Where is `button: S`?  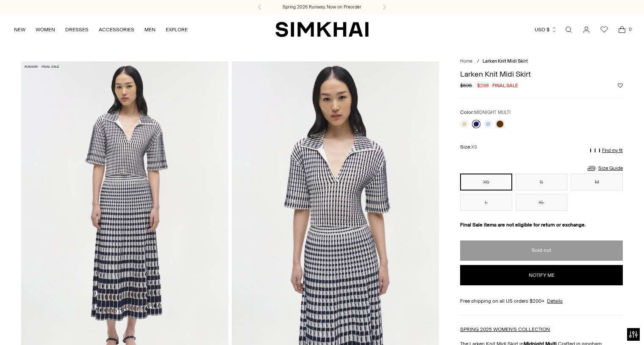 button: S is located at coordinates (541, 182).